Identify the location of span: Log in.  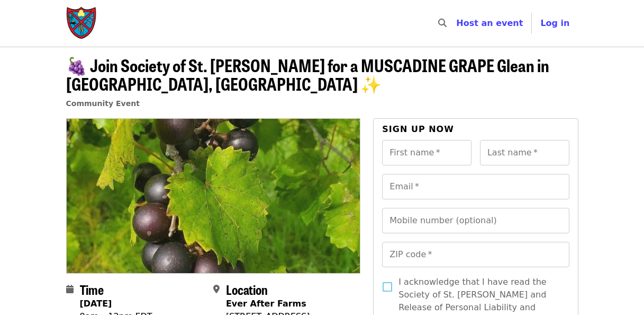
(555, 22).